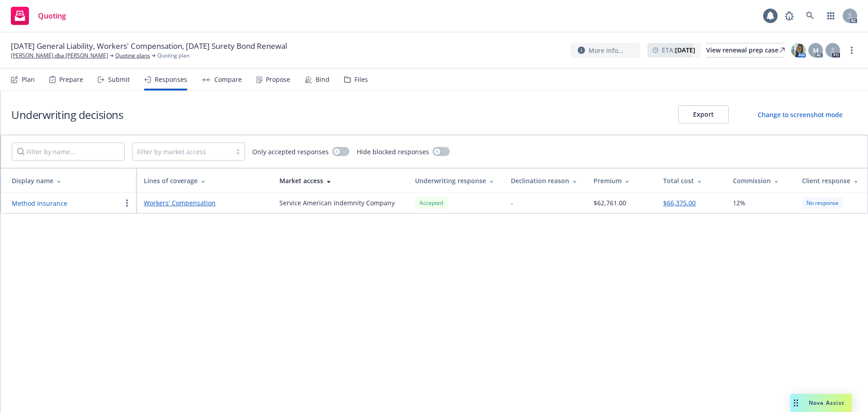 The width and height of the screenshot is (868, 412). I want to click on div: Declination reason, so click(545, 180).